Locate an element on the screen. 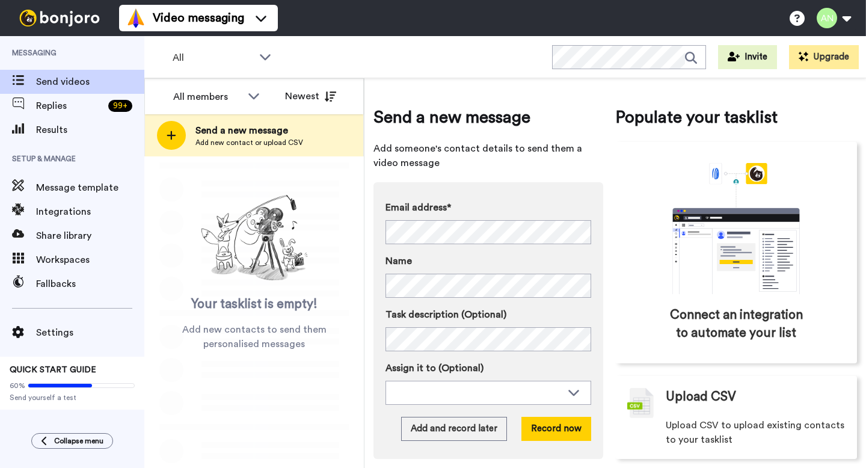 Image resolution: width=866 pixels, height=468 pixels. span: Upload CSV is located at coordinates (700, 397).